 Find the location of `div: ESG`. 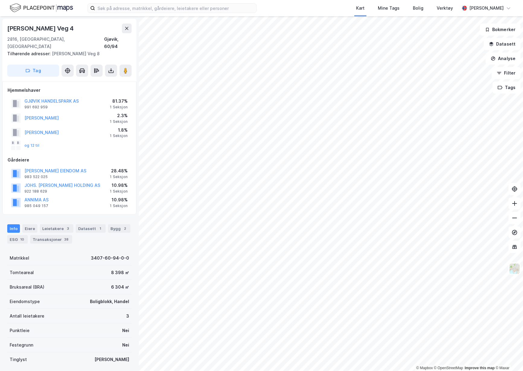

div: ESG is located at coordinates (18, 239).